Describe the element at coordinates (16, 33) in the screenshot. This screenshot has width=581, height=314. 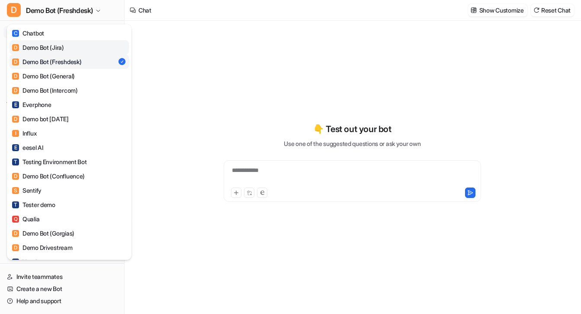
I see `span: C` at that location.